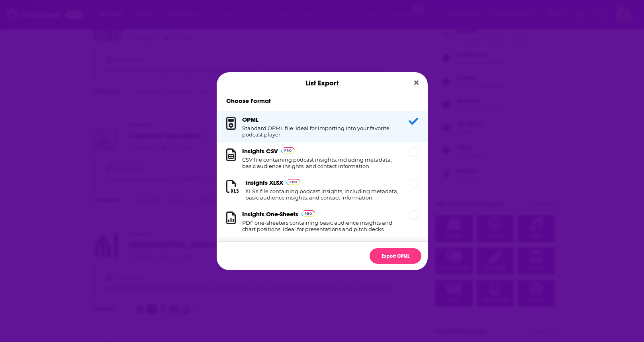  What do you see at coordinates (416, 82) in the screenshot?
I see `button: Close` at bounding box center [416, 82].